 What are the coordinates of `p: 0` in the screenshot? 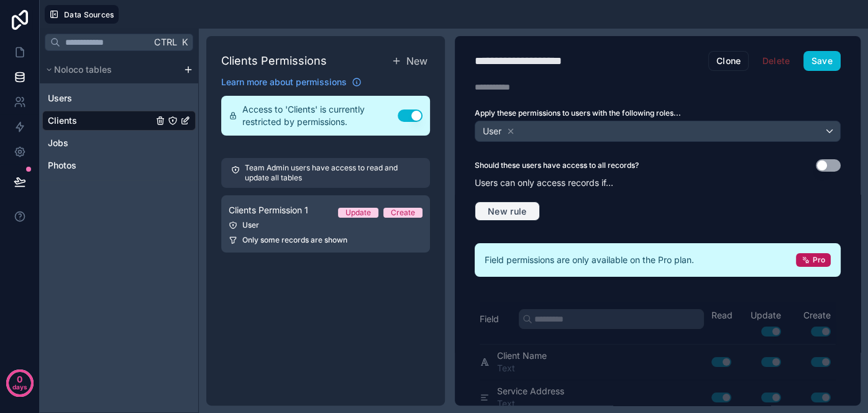 It's located at (19, 379).